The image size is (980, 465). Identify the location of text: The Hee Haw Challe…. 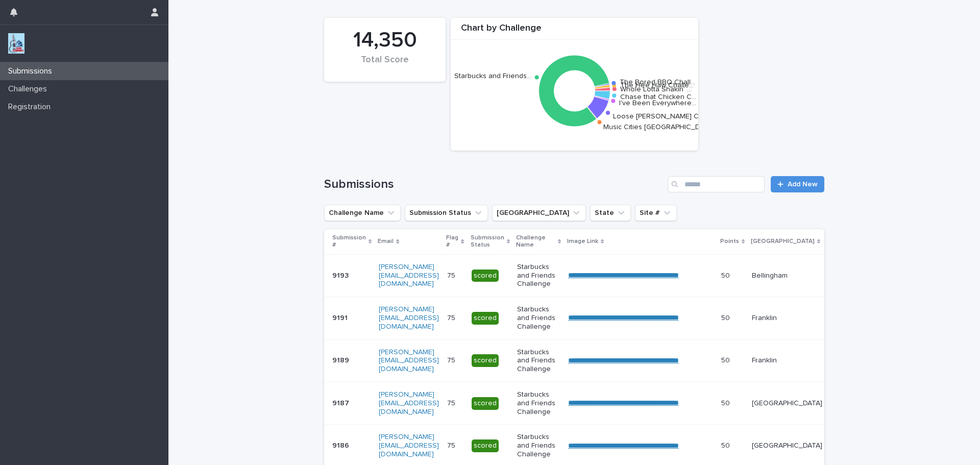
(658, 85).